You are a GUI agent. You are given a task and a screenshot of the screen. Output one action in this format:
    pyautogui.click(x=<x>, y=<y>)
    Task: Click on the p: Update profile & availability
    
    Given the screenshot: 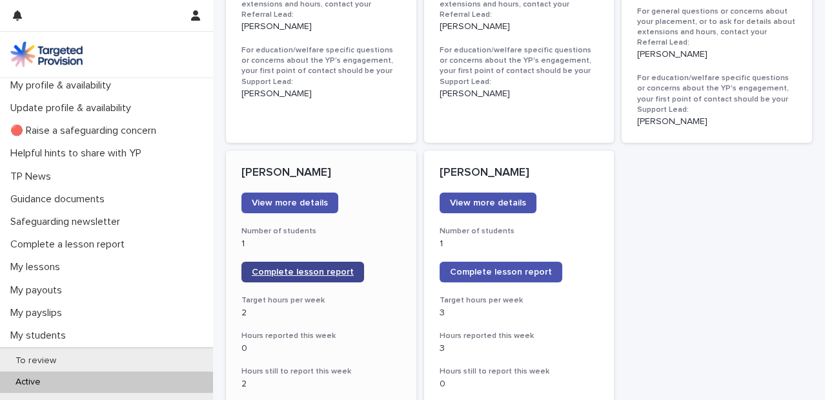 What is the action you would take?
    pyautogui.click(x=73, y=108)
    